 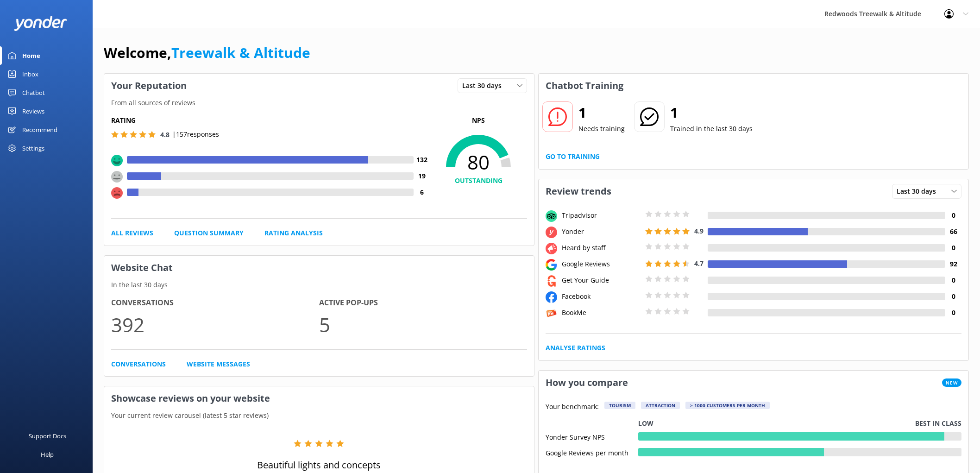 I want to click on h3: Website Chat, so click(x=319, y=268).